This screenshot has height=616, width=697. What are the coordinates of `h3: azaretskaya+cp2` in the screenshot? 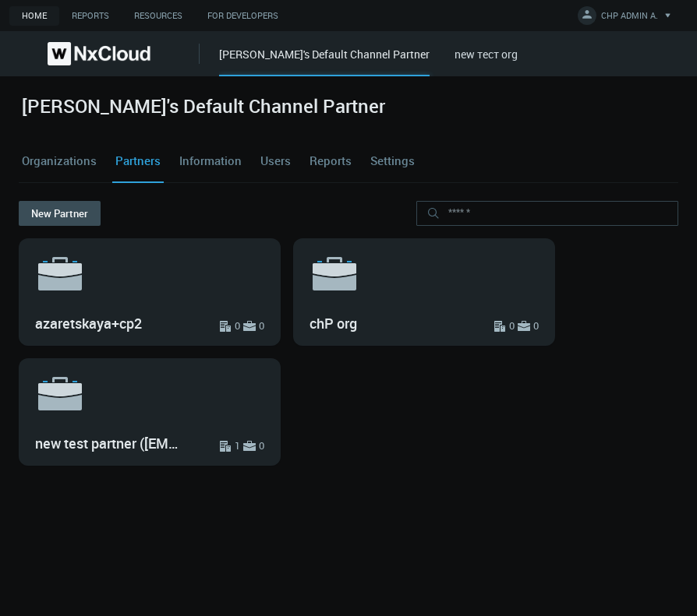 It's located at (109, 324).